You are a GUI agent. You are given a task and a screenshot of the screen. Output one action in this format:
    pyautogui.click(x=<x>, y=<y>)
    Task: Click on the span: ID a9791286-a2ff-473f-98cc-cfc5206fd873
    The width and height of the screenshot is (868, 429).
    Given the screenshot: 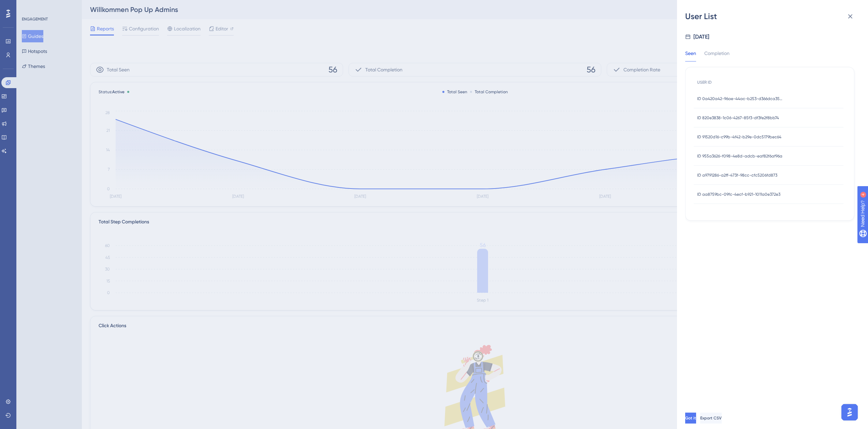 What is the action you would take?
    pyautogui.click(x=738, y=175)
    